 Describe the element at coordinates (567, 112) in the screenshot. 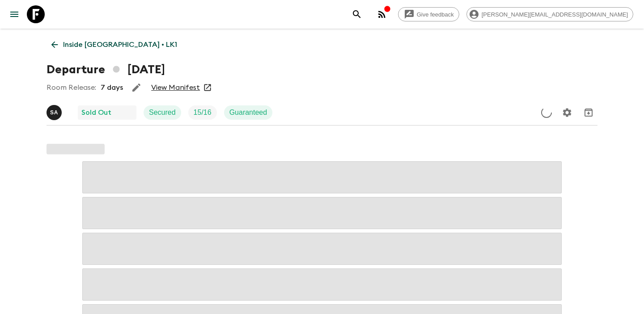

I see `button: Settings` at that location.